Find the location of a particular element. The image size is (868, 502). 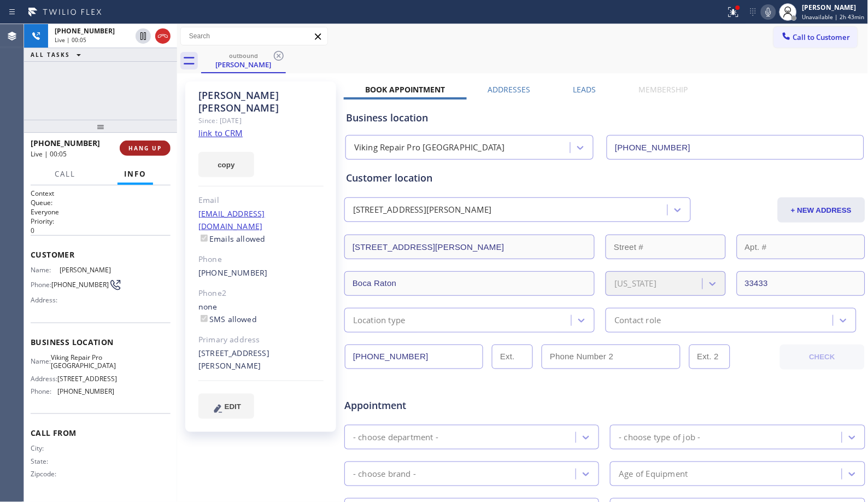

button: CHECK is located at coordinates (822, 357).